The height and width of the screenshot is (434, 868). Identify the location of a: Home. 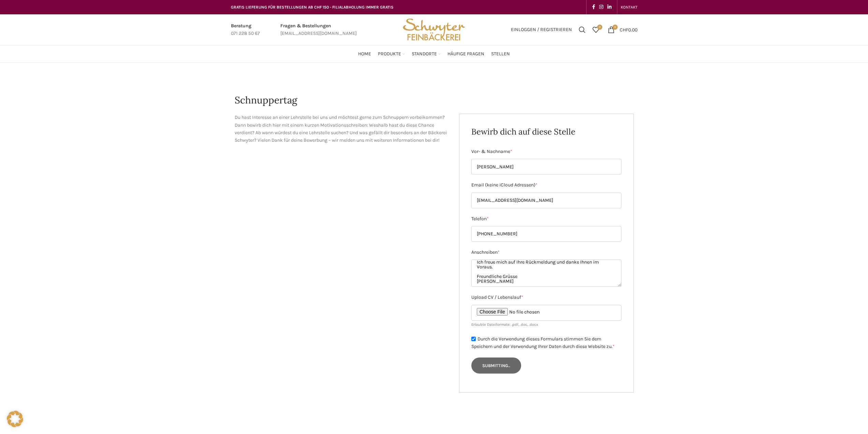
(365, 54).